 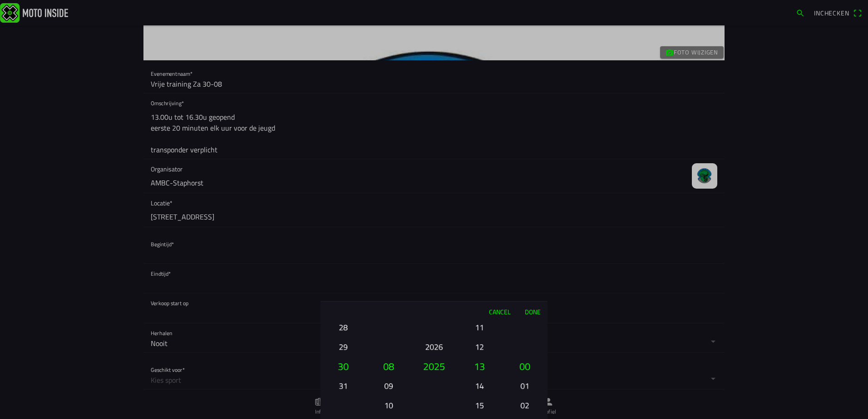 What do you see at coordinates (388, 366) in the screenshot?
I see `button: 08` at bounding box center [388, 366].